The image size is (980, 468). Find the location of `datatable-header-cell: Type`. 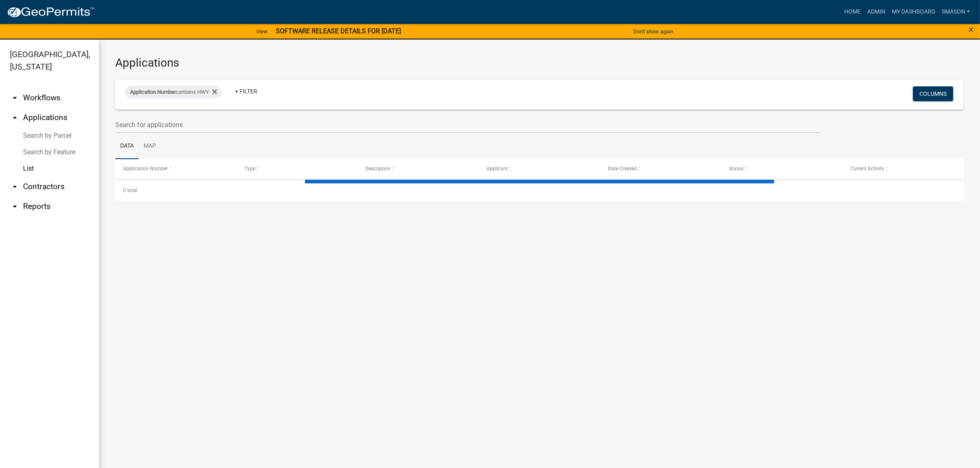

datatable-header-cell: Type is located at coordinates (297, 169).